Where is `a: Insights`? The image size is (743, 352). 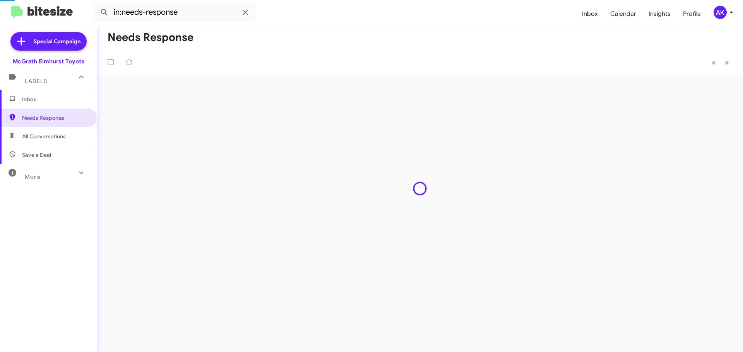
a: Insights is located at coordinates (659, 14).